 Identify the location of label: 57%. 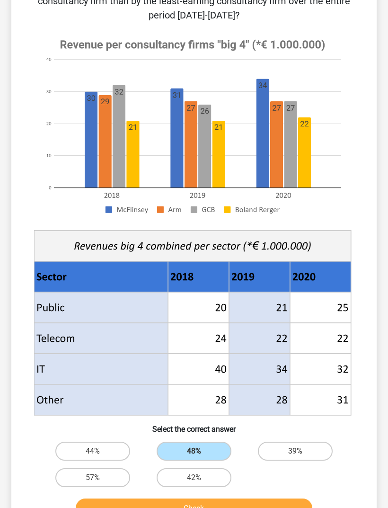
(93, 478).